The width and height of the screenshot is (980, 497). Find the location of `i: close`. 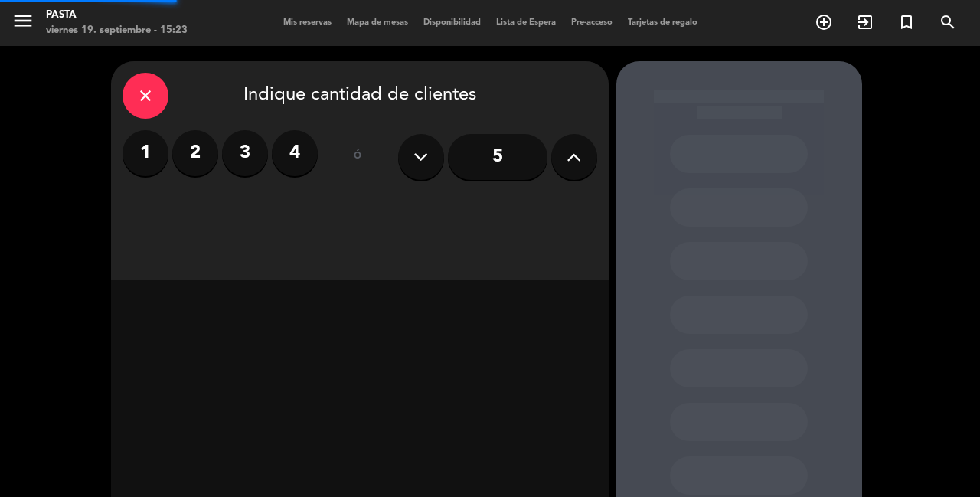

i: close is located at coordinates (145, 96).